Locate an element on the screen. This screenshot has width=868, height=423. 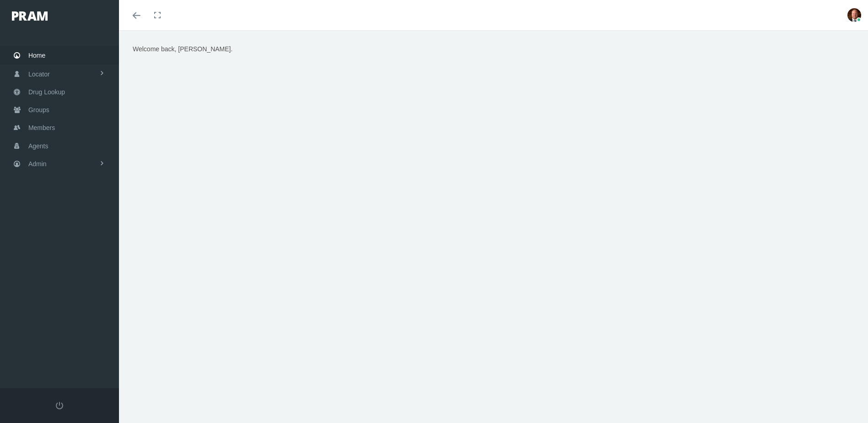
span: Groups is located at coordinates (39, 110).